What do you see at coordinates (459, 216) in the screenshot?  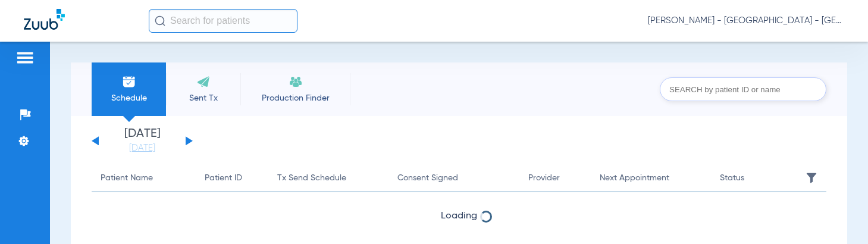 I see `span: Loading` at bounding box center [459, 216].